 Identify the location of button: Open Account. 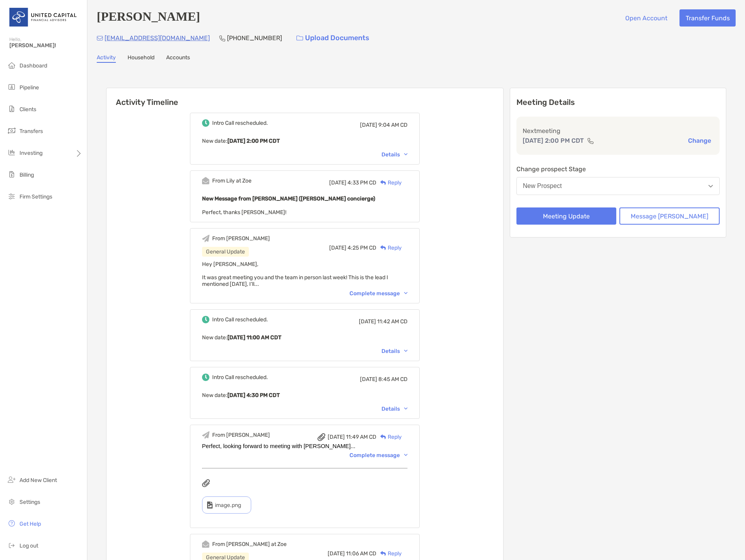
(646, 18).